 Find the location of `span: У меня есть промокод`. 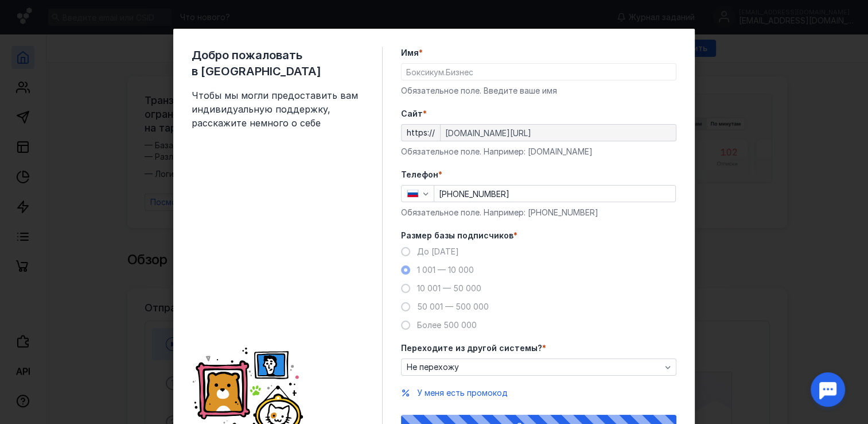

span: У меня есть промокод is located at coordinates (462, 392).